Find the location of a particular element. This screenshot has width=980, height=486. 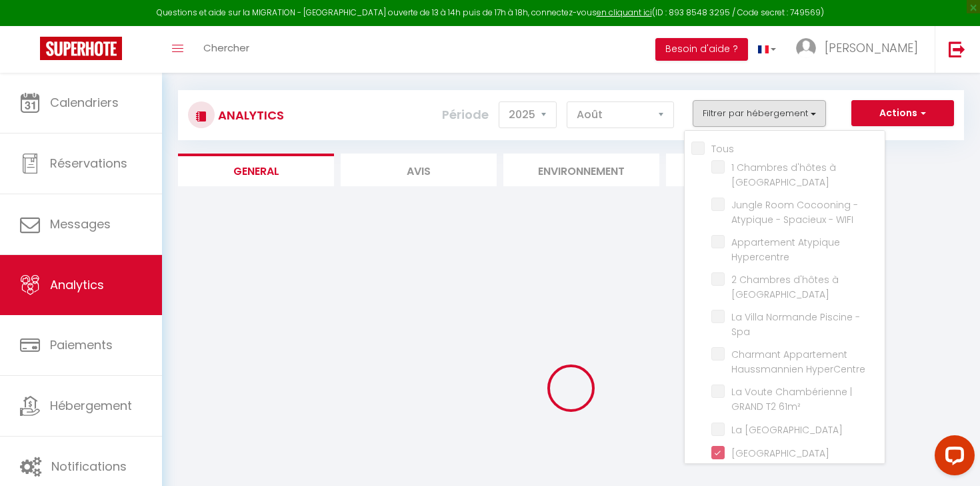

li: Environnement is located at coordinates (582, 169).